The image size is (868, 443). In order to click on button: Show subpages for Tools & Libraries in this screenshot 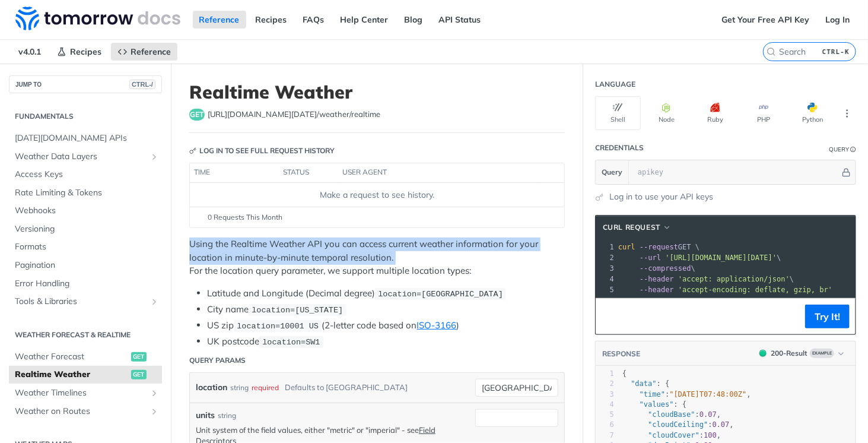, I will do `click(154, 302)`.